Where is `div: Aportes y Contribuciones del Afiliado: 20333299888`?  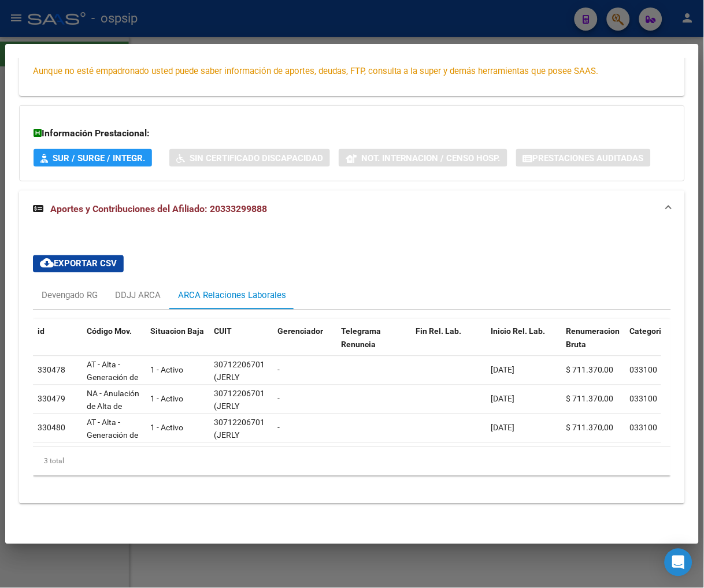 div: Aportes y Contribuciones del Afiliado: 20333299888 is located at coordinates (352, 365).